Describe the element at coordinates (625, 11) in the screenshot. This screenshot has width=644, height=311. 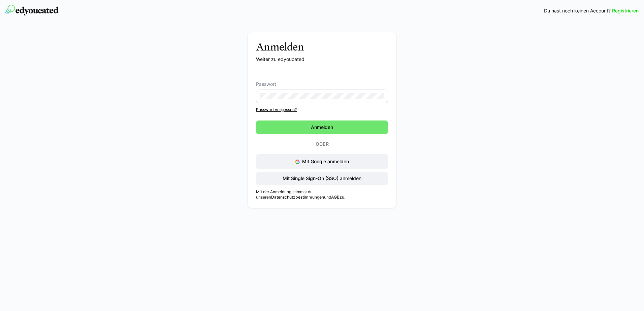
I see `a: Registrieren` at that location.